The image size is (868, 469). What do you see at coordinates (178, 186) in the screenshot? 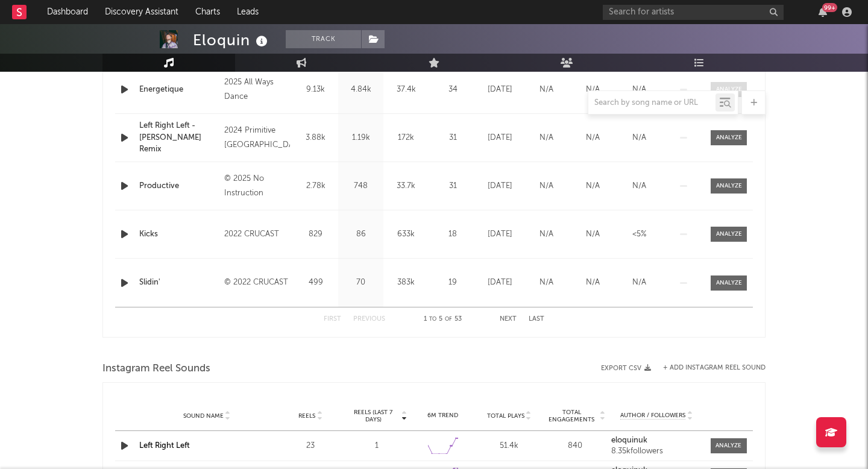
I see `a: Productive` at bounding box center [178, 186].